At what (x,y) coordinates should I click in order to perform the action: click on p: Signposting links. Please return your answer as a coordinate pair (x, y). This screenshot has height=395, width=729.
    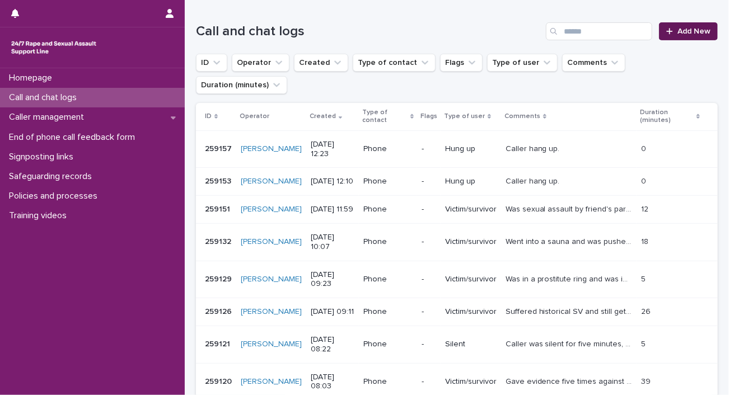
    Looking at the image, I should click on (43, 157).